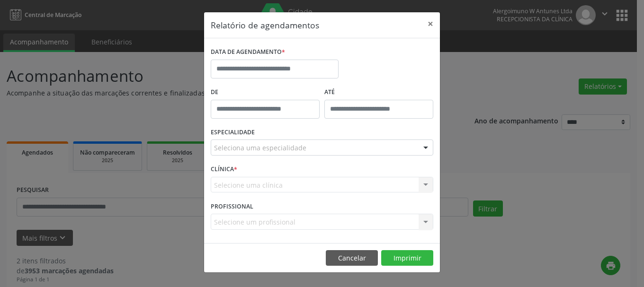 Image resolution: width=644 pixels, height=287 pixels. What do you see at coordinates (352, 258) in the screenshot?
I see `button: Cancelar` at bounding box center [352, 258].